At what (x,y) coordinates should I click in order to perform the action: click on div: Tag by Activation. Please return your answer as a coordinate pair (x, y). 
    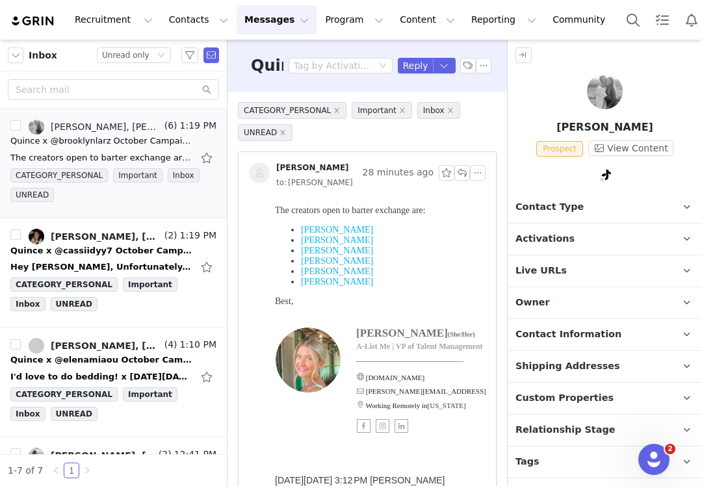
    Looking at the image, I should click on (332, 66).